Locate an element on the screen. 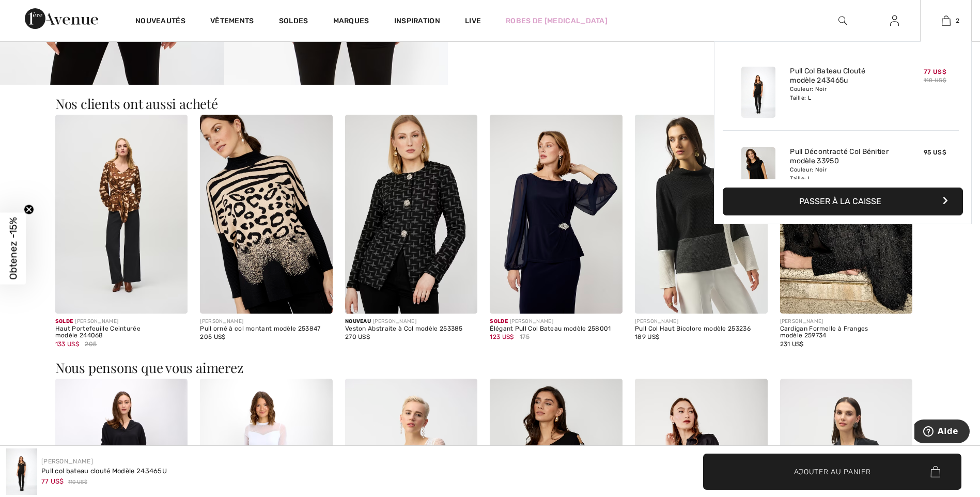 Image resolution: width=980 pixels, height=497 pixels. div: Pull Col Haut Bicolore modèle 253236 is located at coordinates (701, 329).